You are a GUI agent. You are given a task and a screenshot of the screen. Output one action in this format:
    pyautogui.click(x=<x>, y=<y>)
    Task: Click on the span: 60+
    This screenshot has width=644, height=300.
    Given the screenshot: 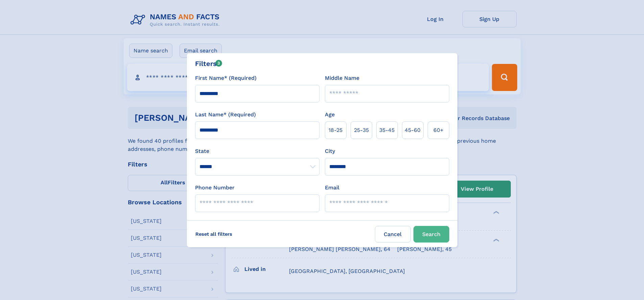 What is the action you would take?
    pyautogui.click(x=439, y=130)
    